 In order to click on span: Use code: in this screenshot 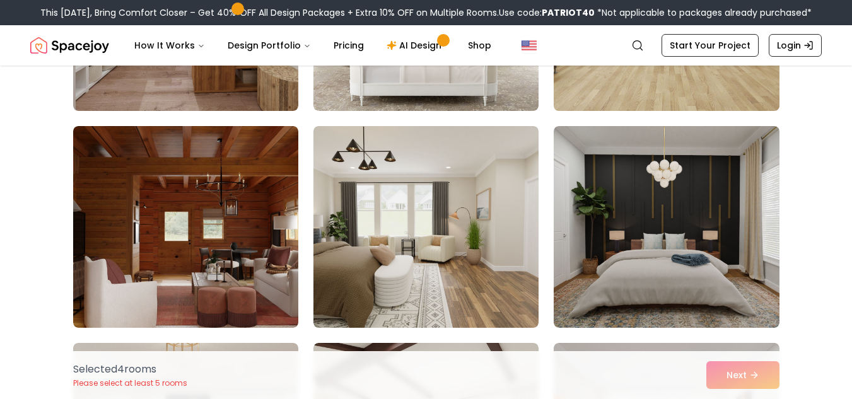, I will do `click(547, 13)`.